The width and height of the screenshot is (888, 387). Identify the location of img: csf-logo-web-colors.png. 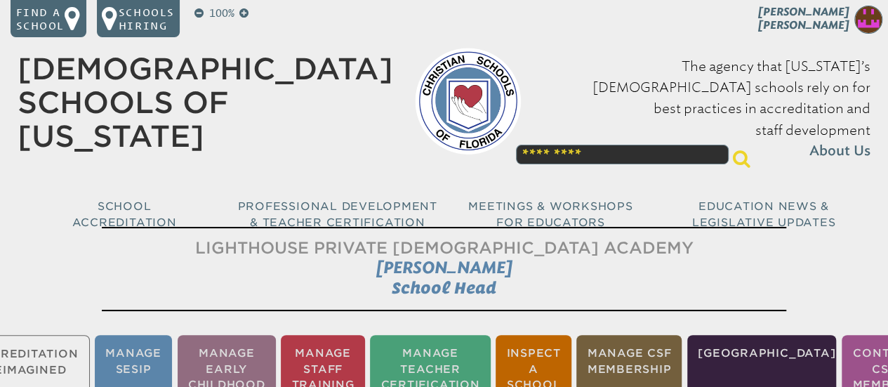
(468, 101).